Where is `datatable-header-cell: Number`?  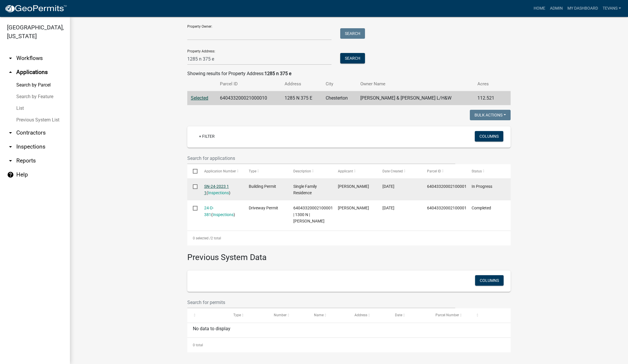 datatable-header-cell: Number is located at coordinates (289, 315).